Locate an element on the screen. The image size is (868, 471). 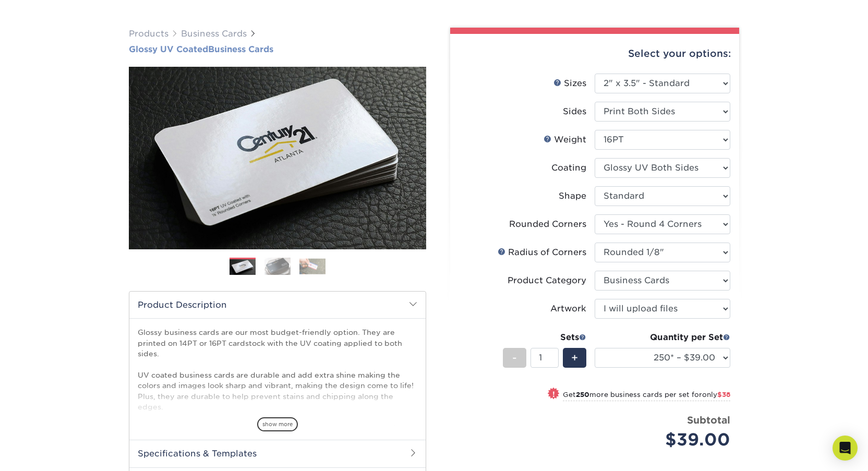
div: Sets is located at coordinates (545, 338).